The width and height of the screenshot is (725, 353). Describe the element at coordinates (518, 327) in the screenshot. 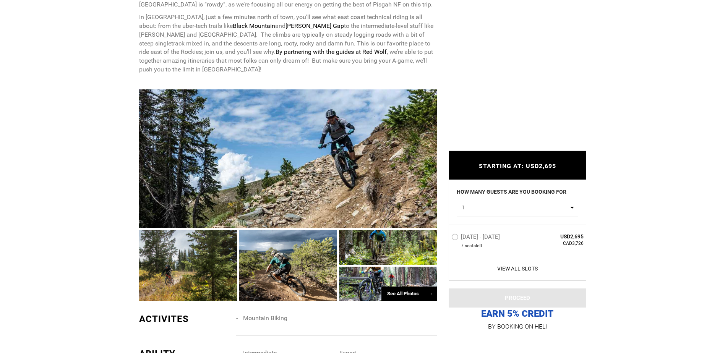

I see `p: BY BOOKING ON HELI` at that location.